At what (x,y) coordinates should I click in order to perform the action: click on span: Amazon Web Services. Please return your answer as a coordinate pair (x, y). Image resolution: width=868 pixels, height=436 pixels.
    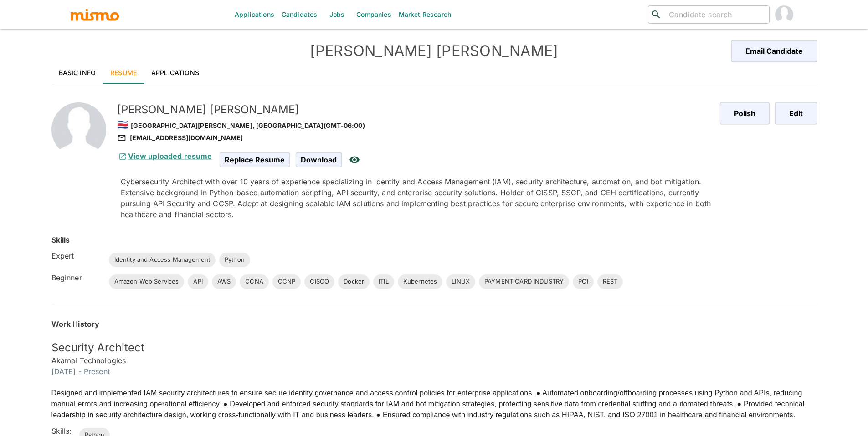
    Looking at the image, I should click on (147, 282).